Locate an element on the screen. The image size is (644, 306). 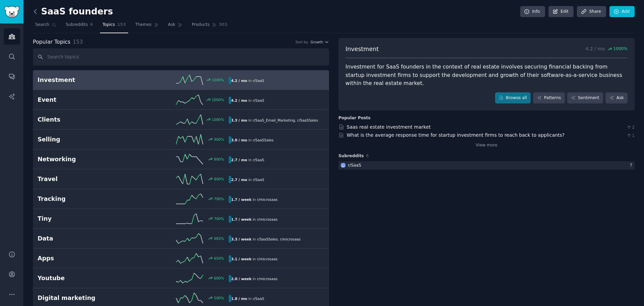
h2: Digital marketing is located at coordinates (85, 298).